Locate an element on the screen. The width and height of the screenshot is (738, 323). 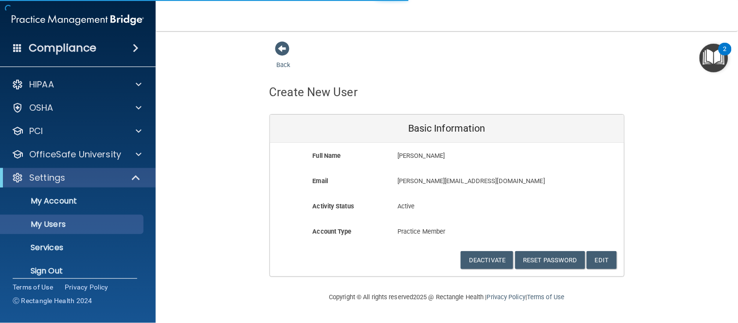
img: PMB logo is located at coordinates (78, 20).